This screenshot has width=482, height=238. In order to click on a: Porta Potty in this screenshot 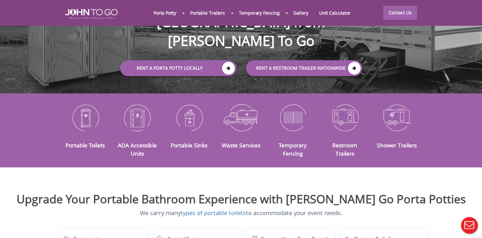, I will do `click(165, 13)`.